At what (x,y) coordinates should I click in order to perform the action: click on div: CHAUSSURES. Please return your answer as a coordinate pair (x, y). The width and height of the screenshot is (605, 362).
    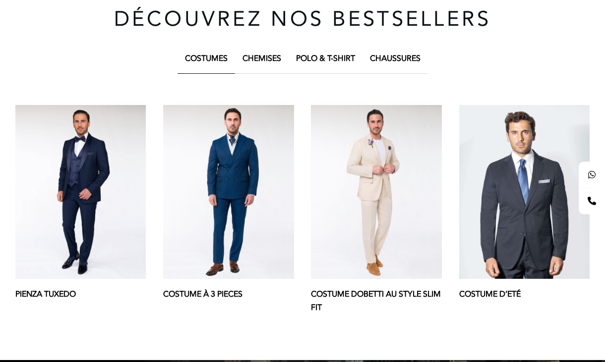
    Looking at the image, I should click on (395, 58).